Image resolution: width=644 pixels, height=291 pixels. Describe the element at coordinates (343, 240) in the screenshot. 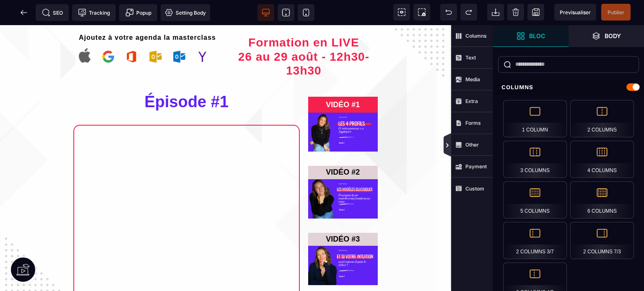

I see `img: d1cea61d479e2e90fa18b5fe85215e26_68527da7a8ed9_3.png` at that location.